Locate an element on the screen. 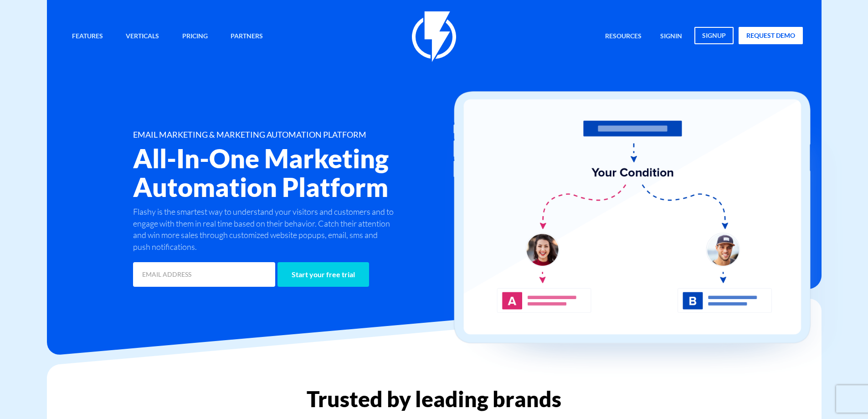 This screenshot has width=868, height=419. a: Resources is located at coordinates (624, 37).